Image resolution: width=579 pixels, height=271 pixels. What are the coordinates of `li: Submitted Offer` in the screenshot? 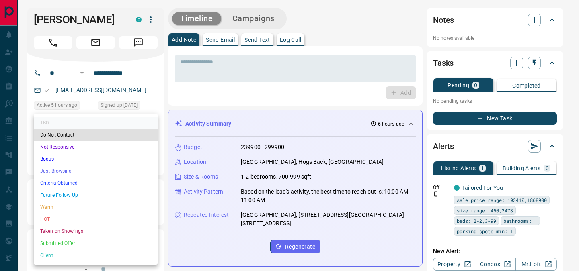 It's located at (96, 244).